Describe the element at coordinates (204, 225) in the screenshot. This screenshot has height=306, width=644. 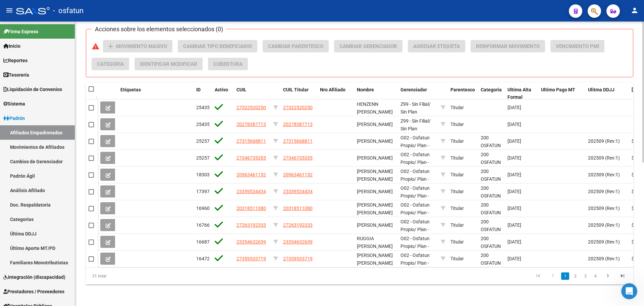
I see `span: 167660` at that location.